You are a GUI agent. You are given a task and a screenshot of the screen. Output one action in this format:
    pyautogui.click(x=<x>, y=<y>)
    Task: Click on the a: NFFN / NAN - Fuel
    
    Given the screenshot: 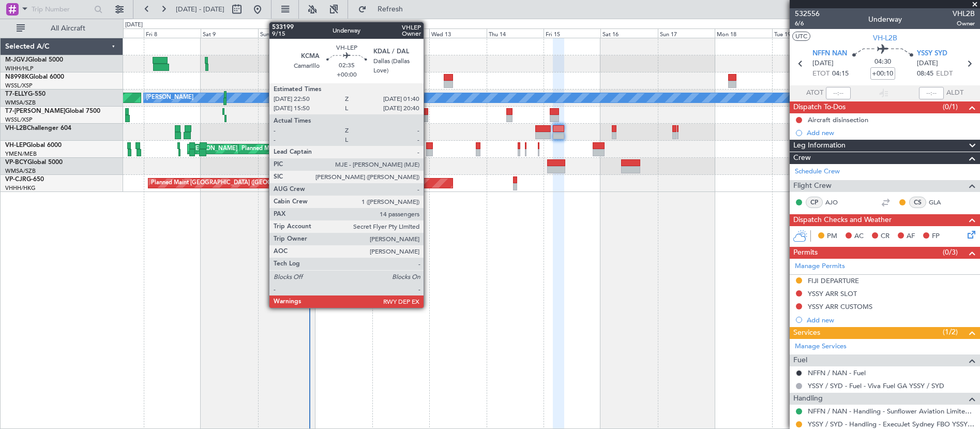 What is the action you would take?
    pyautogui.click(x=837, y=372)
    